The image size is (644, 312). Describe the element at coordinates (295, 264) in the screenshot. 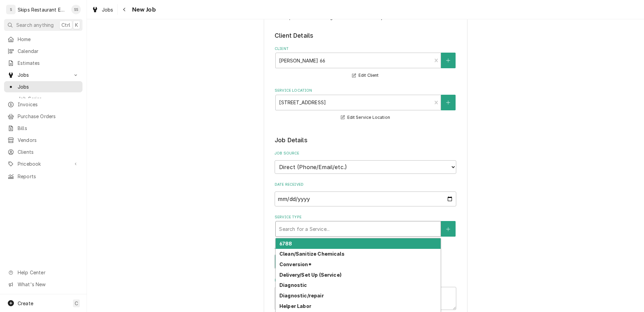

I see `strong: Conversion*` at that location.